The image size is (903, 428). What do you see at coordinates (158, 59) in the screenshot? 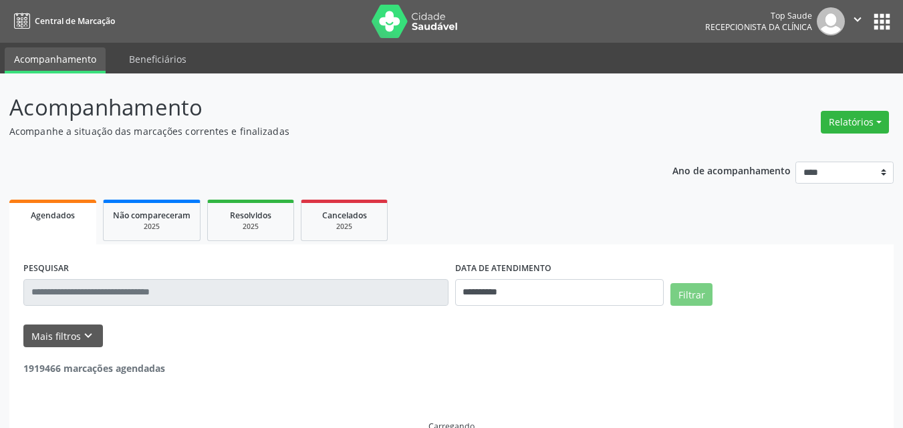
I see `a: Beneficiários` at bounding box center [158, 59].